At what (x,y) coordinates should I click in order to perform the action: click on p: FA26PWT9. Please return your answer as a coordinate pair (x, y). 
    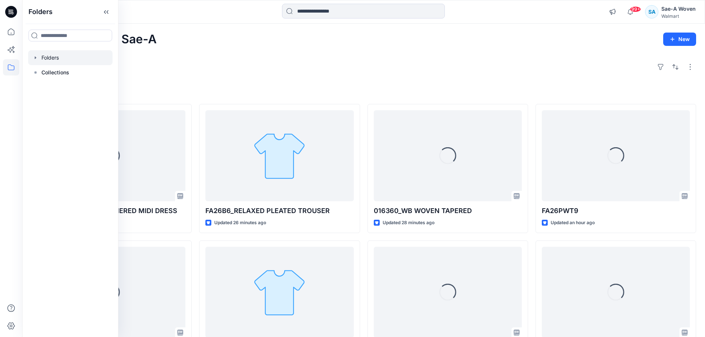
    Looking at the image, I should click on (616, 211).